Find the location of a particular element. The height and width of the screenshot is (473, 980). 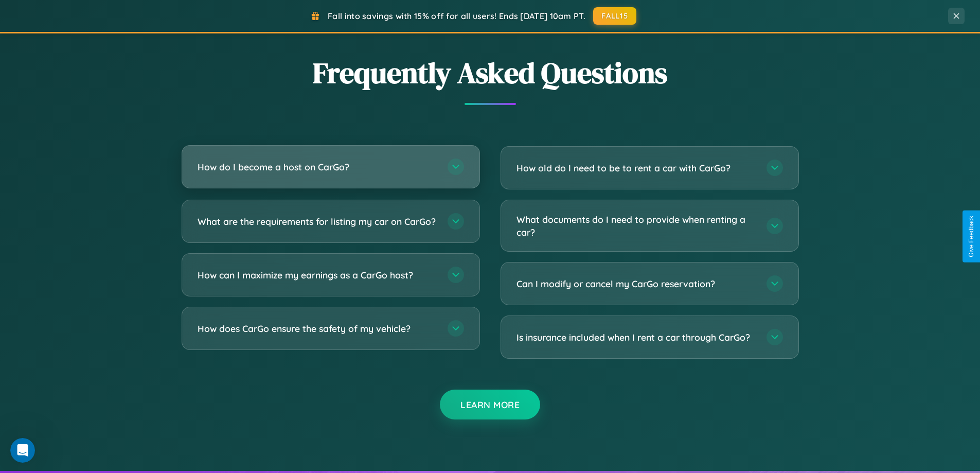

h3: What documents do I need to provide when renting a car? is located at coordinates (637, 226).